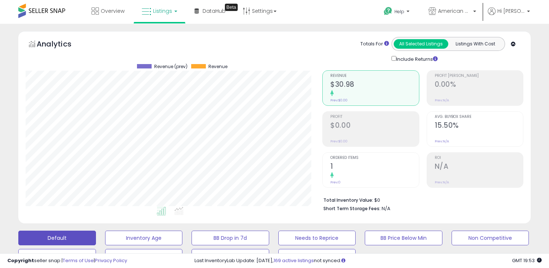 The width and height of the screenshot is (549, 268). Describe the element at coordinates (317, 238) in the screenshot. I see `button: Needs to Reprice` at that location.